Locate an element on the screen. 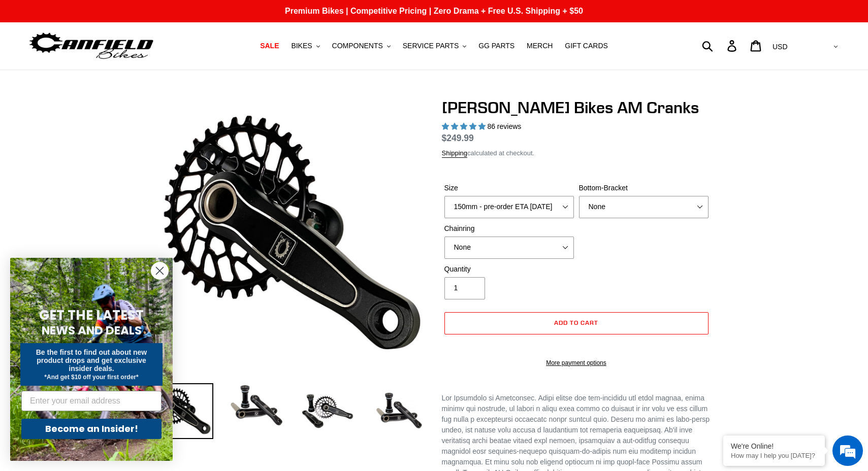 Image resolution: width=868 pixels, height=471 pixels. button: BIKES is located at coordinates (305, 45).